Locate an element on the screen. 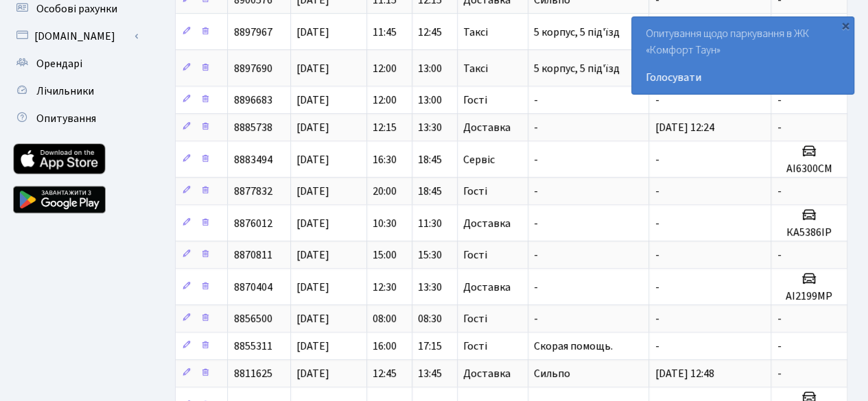 The height and width of the screenshot is (401, 868). span: 08:30 is located at coordinates (430, 319).